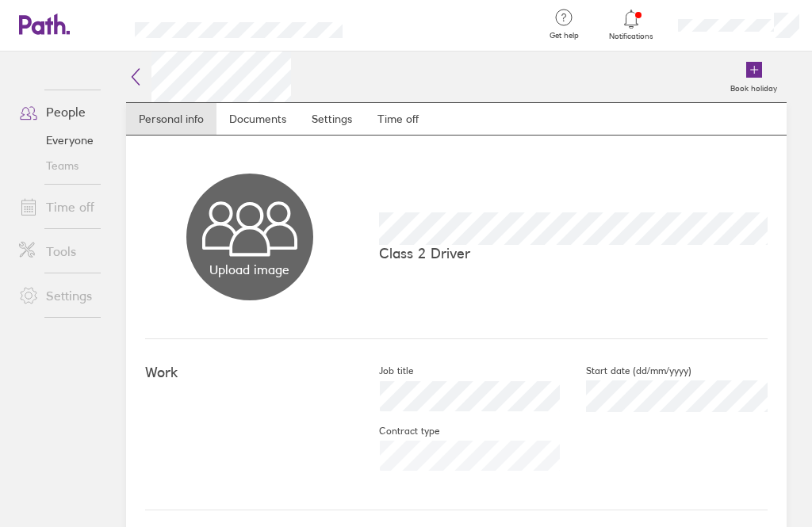 The image size is (812, 527). What do you see at coordinates (249, 372) in the screenshot?
I see `h4: Work` at bounding box center [249, 372].